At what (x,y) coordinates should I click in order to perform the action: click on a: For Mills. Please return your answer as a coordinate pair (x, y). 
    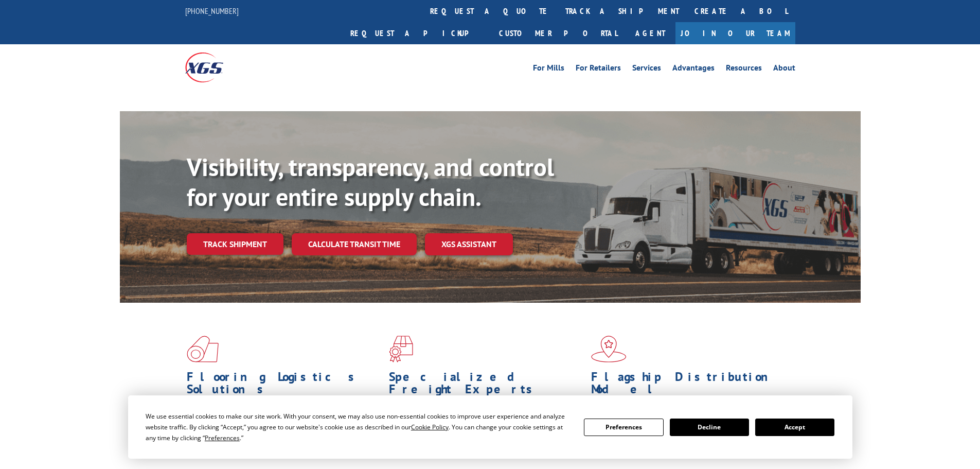
    Looking at the image, I should click on (548, 70).